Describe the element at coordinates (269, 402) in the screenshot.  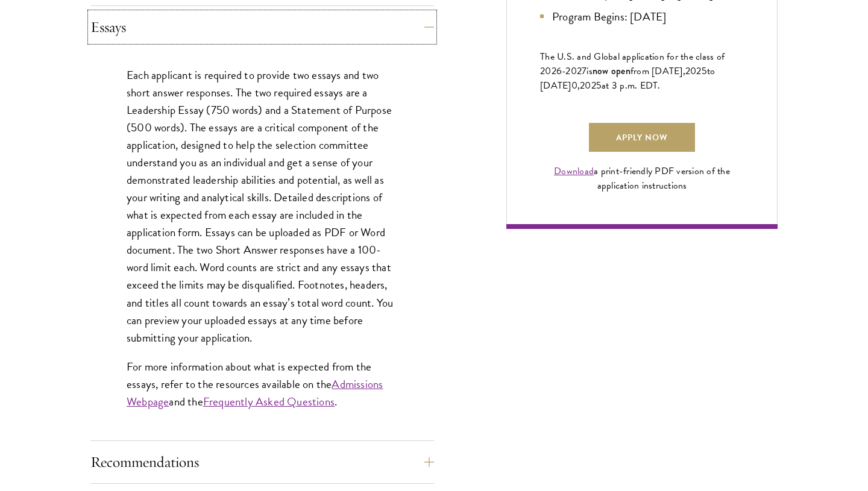
I see `a: Frequently Asked Questions` at that location.